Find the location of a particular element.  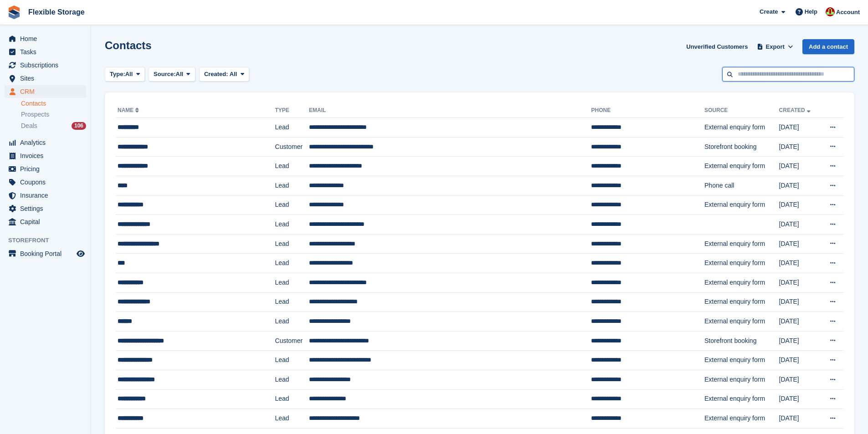

button: Export is located at coordinates (775, 46).